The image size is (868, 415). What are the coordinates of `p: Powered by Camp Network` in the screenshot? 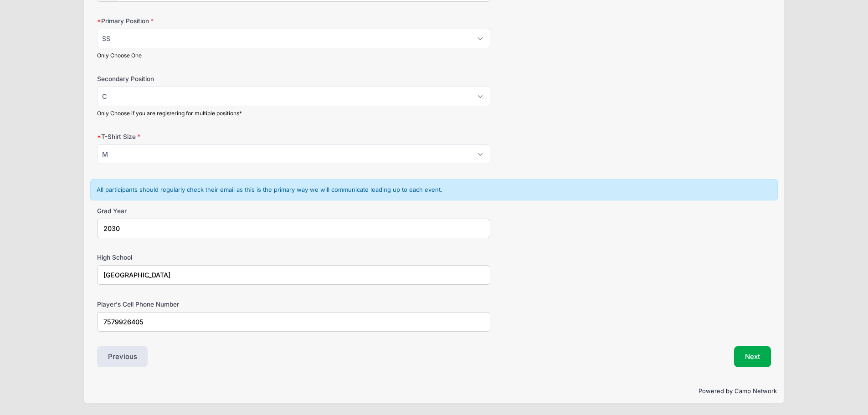 It's located at (434, 391).